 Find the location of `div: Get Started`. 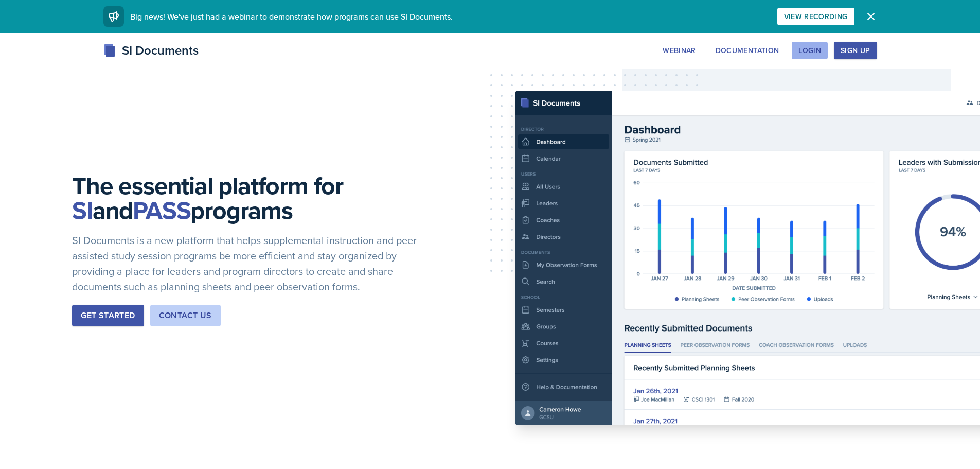

div: Get Started is located at coordinates (107, 316).